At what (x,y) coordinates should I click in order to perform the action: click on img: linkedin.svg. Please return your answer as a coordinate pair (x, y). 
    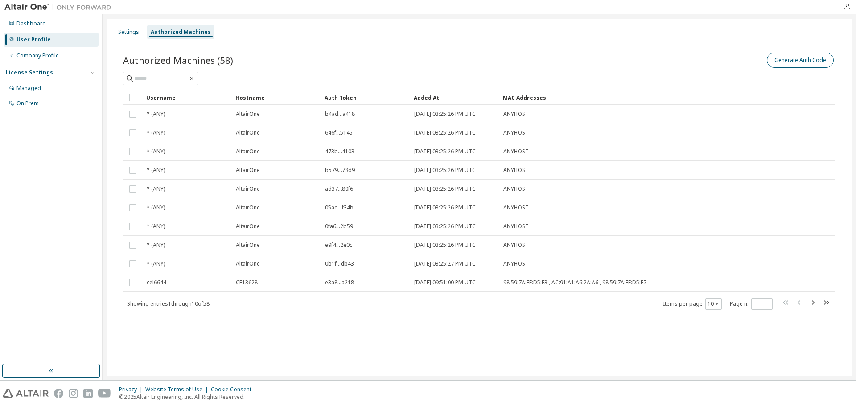
    Looking at the image, I should click on (88, 393).